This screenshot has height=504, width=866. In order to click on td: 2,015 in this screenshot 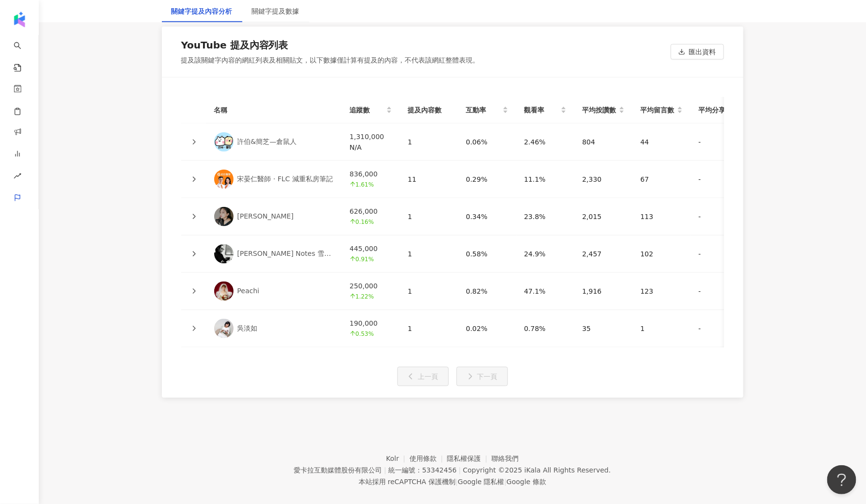, I will do `click(604, 217)`.